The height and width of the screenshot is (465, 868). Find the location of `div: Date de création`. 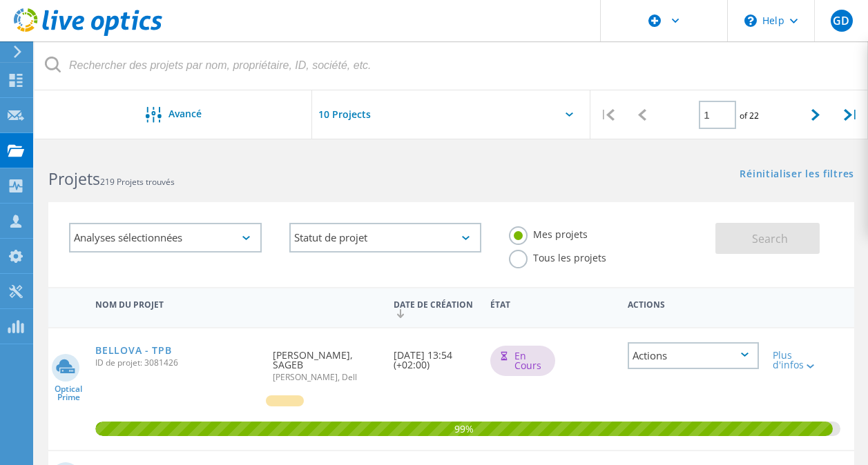

div: Date de création is located at coordinates (435, 308).